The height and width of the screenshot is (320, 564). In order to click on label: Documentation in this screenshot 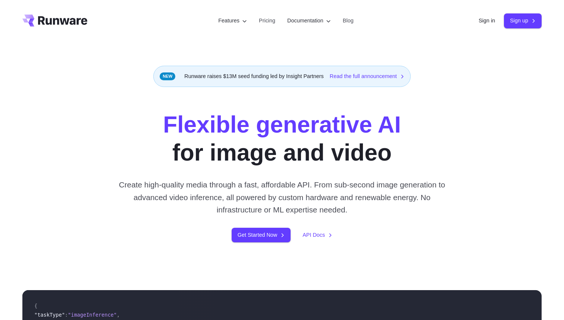, I will do `click(309, 21)`.